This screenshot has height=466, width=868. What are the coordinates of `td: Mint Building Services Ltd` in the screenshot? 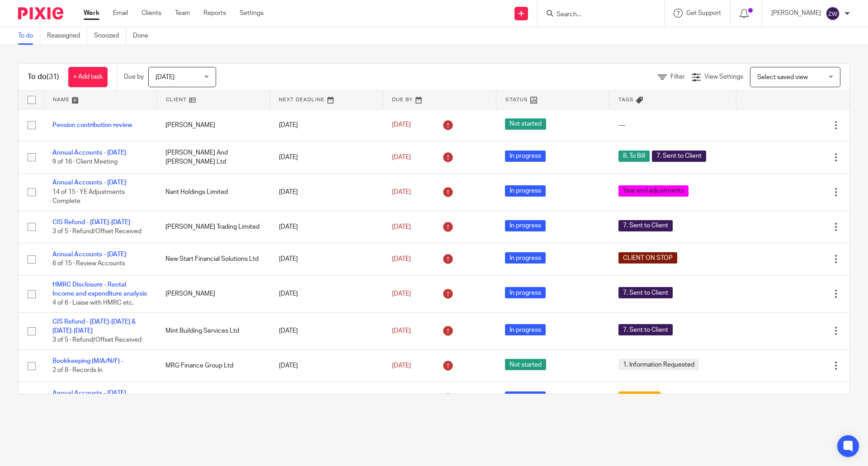 It's located at (213, 331).